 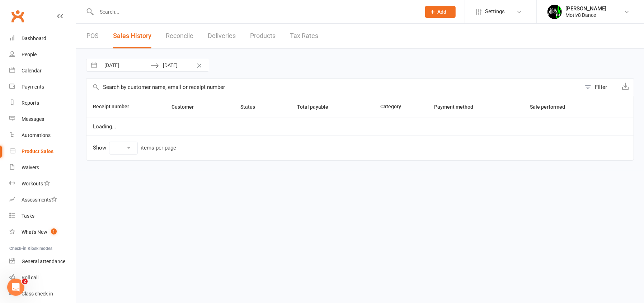 What do you see at coordinates (38, 294) in the screenshot?
I see `div: Class check-in` at bounding box center [38, 294].